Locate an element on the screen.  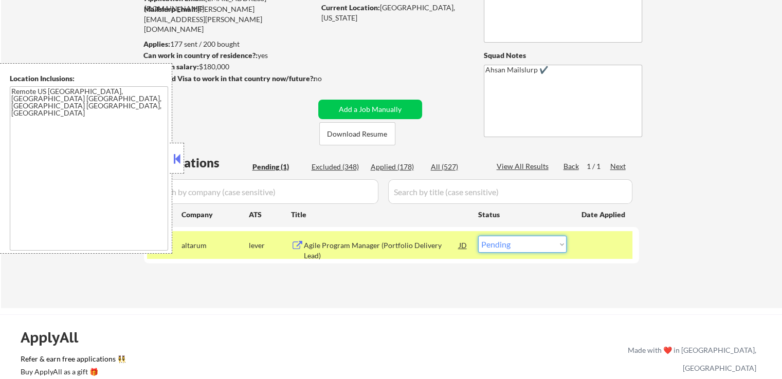
strong: Current Location: is located at coordinates (351, 7).